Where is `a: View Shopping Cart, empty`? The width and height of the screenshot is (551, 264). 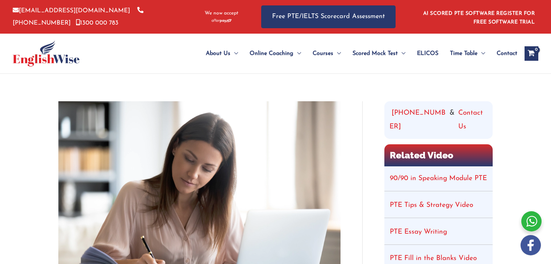
a: View Shopping Cart, empty is located at coordinates (531, 54).